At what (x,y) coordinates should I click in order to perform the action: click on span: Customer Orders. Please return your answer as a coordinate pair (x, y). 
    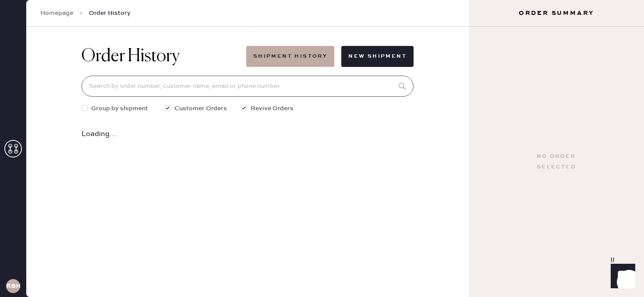
    Looking at the image, I should click on (201, 108).